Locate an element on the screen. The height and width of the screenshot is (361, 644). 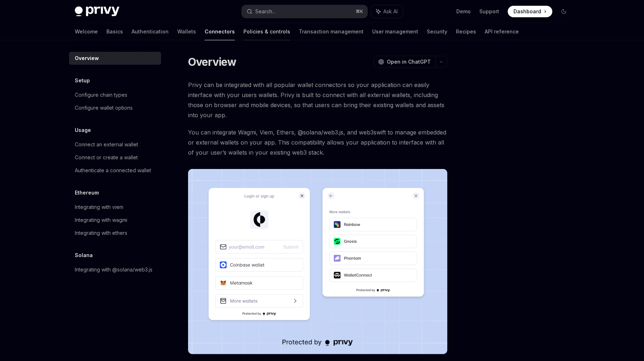
a: Integrating with viem is located at coordinates (115, 207).